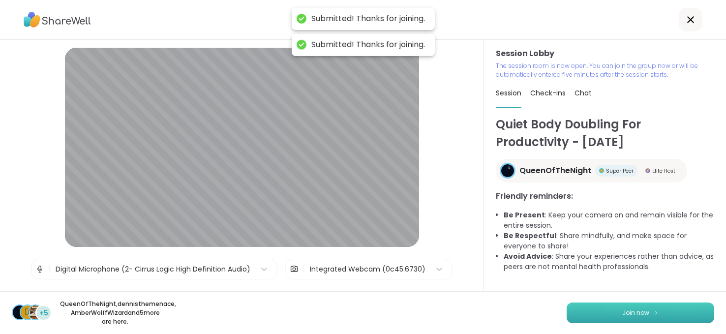  I want to click on span: Check-ins, so click(548, 93).